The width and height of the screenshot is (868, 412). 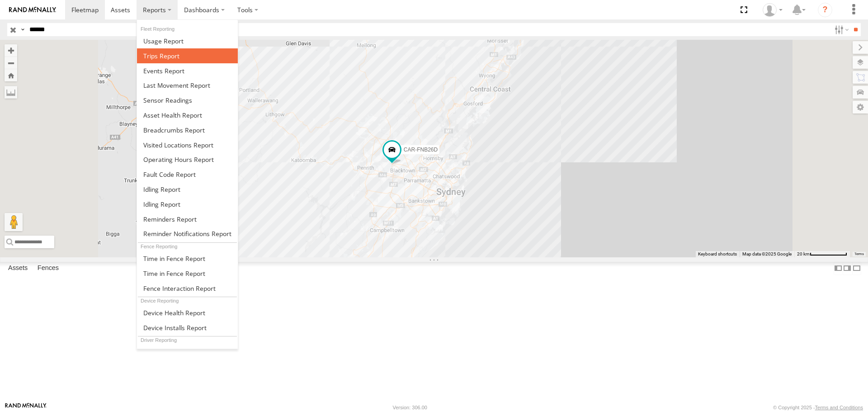 I want to click on a: Terms (opens in new tab), so click(x=859, y=253).